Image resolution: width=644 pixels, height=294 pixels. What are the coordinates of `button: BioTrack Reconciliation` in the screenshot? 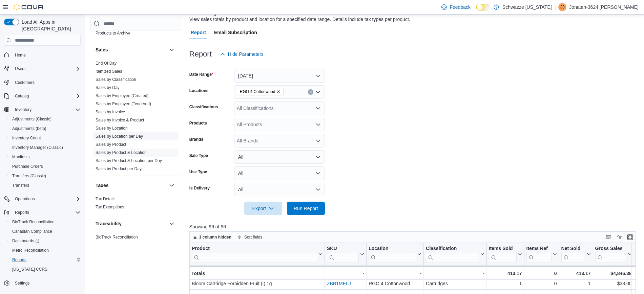 It's located at (45, 222).